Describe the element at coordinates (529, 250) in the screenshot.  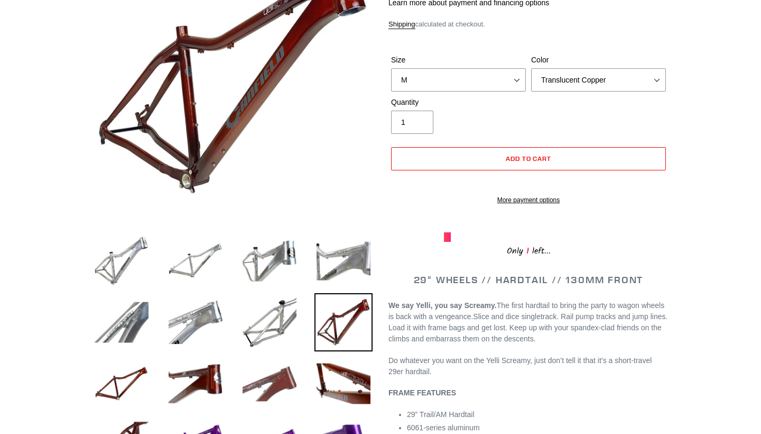
I see `div: Only left...` at that location.